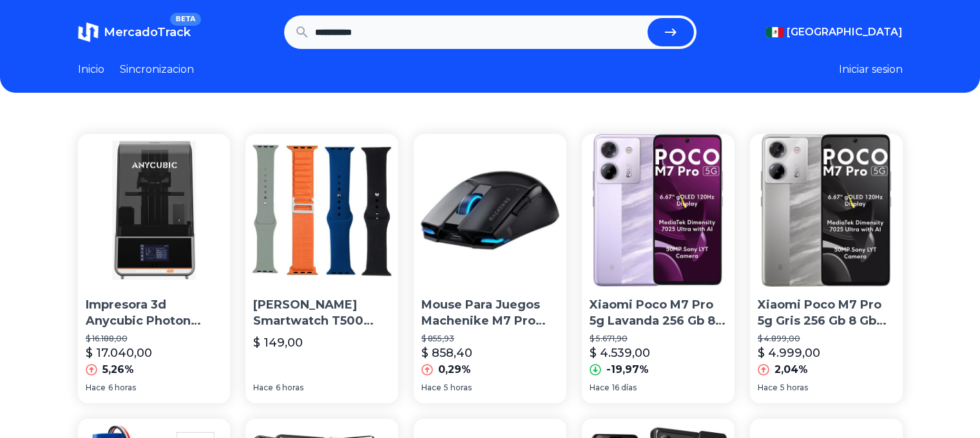  I want to click on a: Impresora 3d Anycubic Photon Mono M7 ProImpresora 3d Anycubic Photon Mono M7 Pro$ 16.188,00$ 17.0..., so click(154, 269).